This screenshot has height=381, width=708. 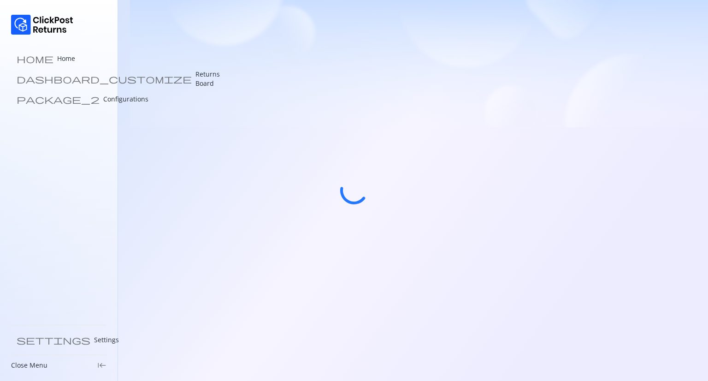 I want to click on a: settings Settings, so click(x=59, y=340).